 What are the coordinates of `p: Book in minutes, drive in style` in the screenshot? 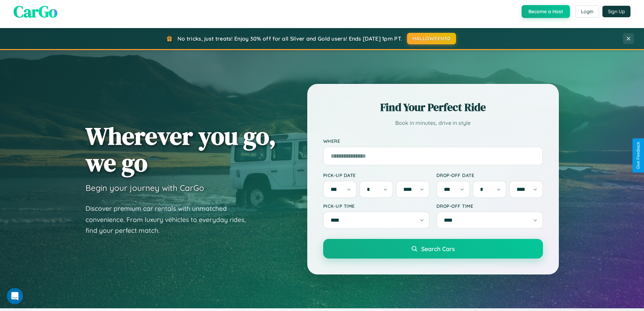 It's located at (433, 123).